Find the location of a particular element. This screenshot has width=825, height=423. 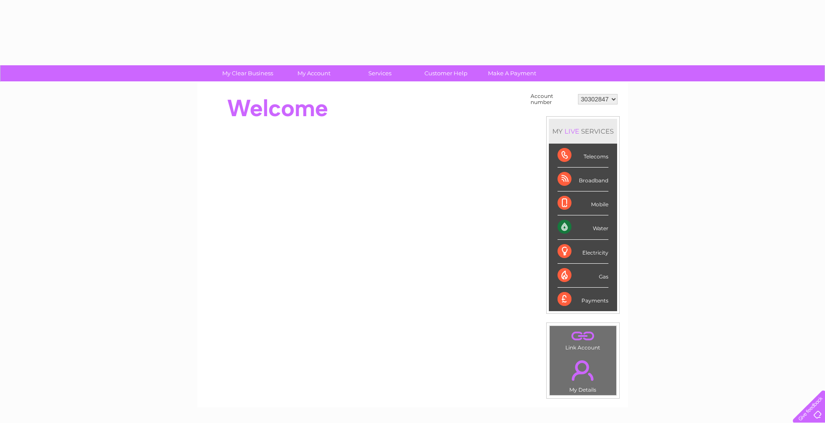

a: Make A Payment is located at coordinates (512, 73).